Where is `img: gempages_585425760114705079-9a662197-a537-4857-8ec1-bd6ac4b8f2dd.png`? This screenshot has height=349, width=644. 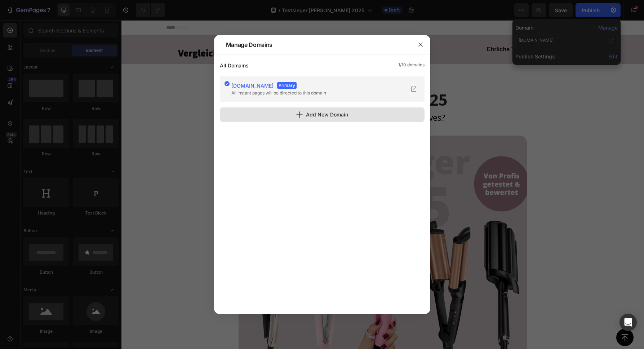
img: gempages_585425760114705079-9a662197-a537-4857-8ec1-bd6ac4b8f2dd.png is located at coordinates (262, 225).